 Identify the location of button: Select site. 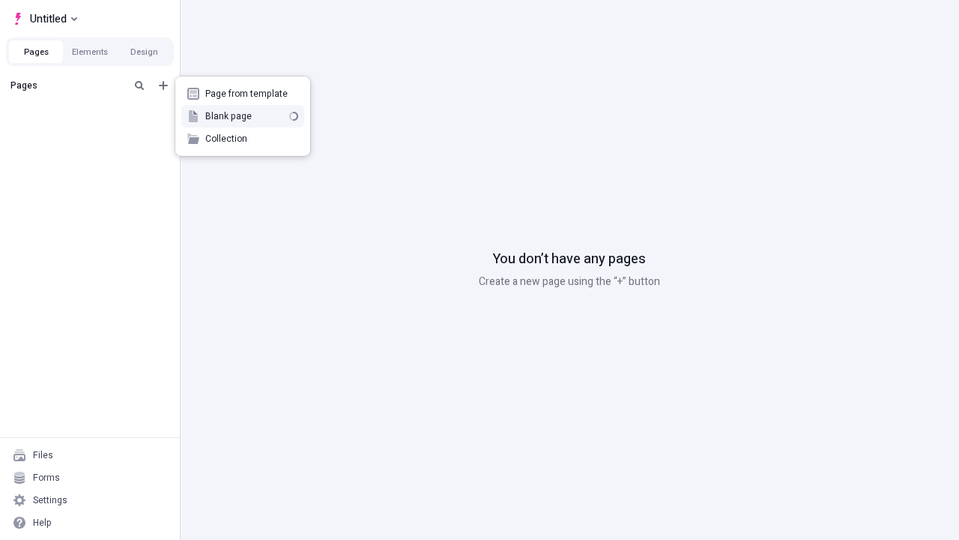
(44, 19).